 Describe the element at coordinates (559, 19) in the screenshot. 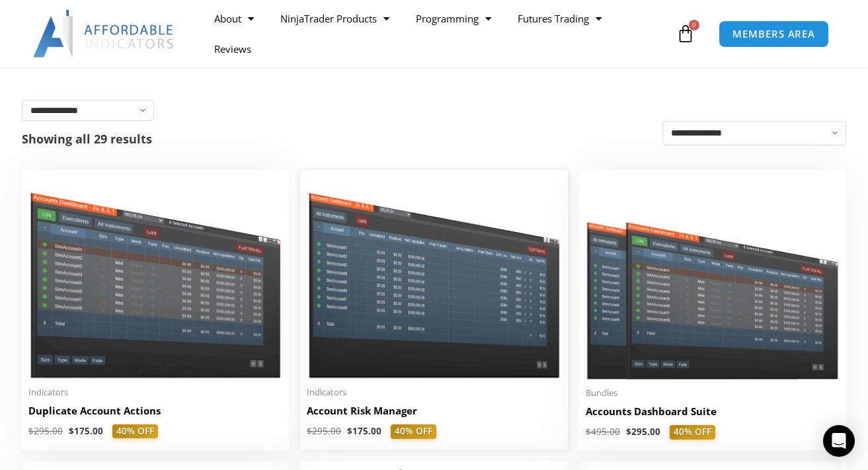

I see `a: Futures Trading` at that location.